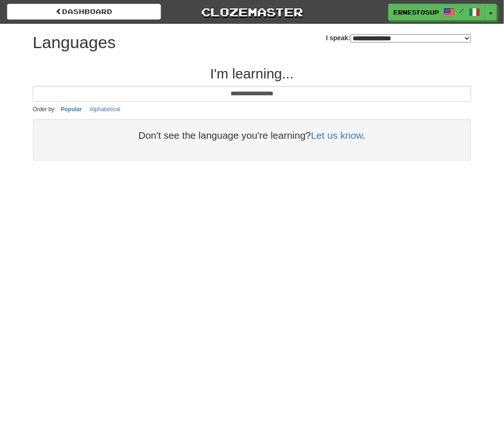 The width and height of the screenshot is (504, 441). I want to click on a: Let us know, so click(337, 135).